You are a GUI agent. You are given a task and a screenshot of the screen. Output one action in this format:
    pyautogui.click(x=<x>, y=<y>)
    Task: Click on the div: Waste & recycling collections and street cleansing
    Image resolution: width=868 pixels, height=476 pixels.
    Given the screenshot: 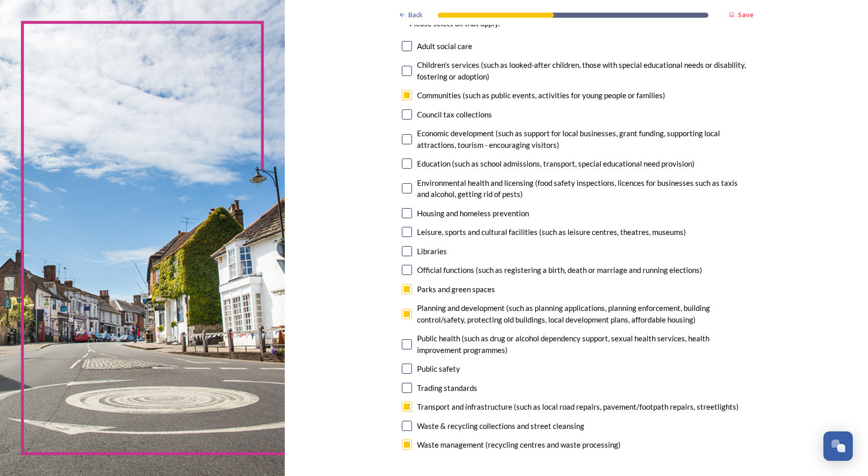 What is the action you would take?
    pyautogui.click(x=501, y=426)
    